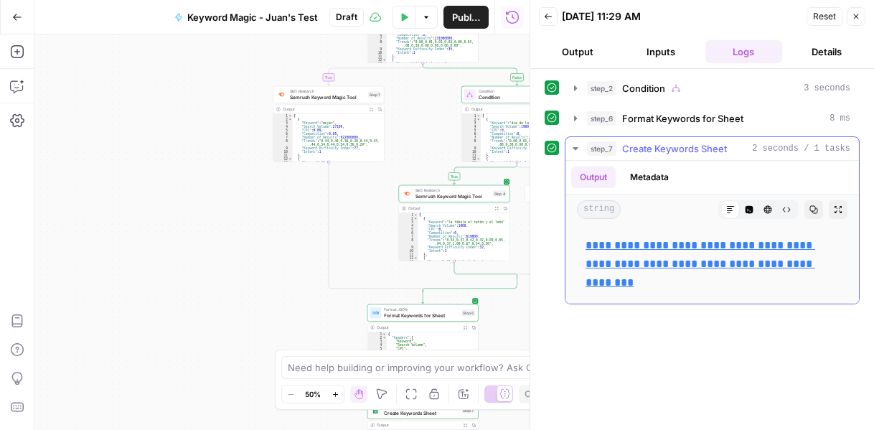  What do you see at coordinates (91, 89) in the screenshot?
I see `div: Domain Overview` at bounding box center [91, 89].